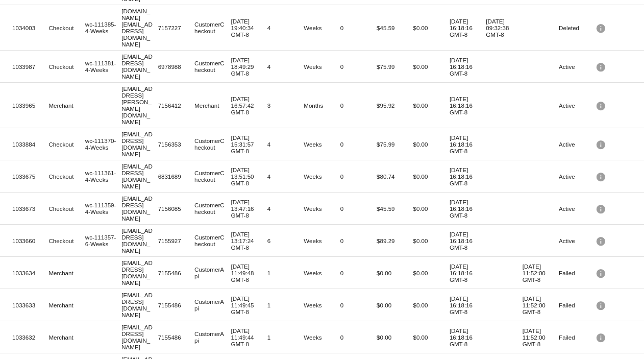 The height and width of the screenshot is (359, 644). What do you see at coordinates (103, 67) in the screenshot?
I see `mat-cell: wc-111381-4-Weeks` at bounding box center [103, 67].